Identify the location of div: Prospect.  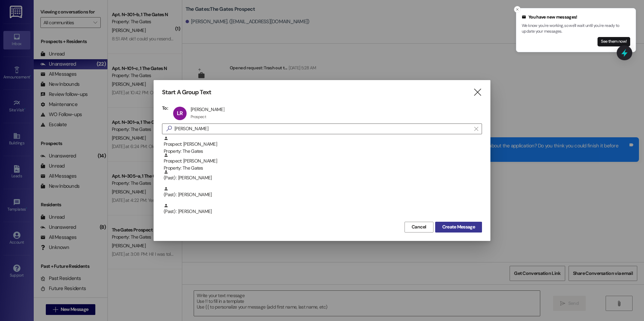
(198, 117).